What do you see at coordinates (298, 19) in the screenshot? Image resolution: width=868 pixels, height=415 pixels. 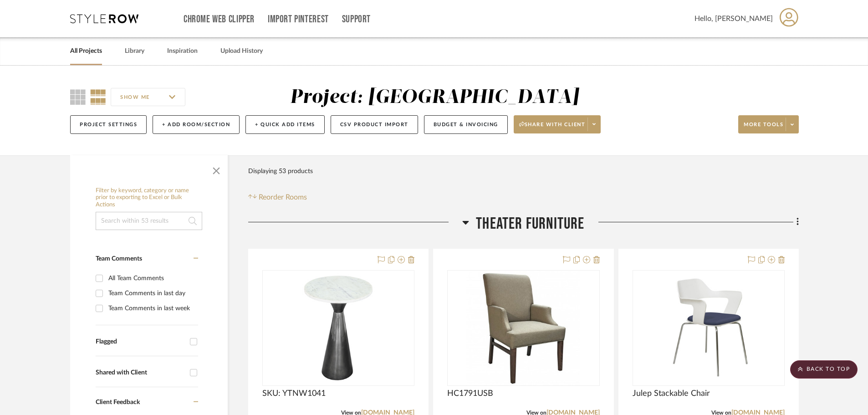 I see `a: Import Pinterest` at bounding box center [298, 19].